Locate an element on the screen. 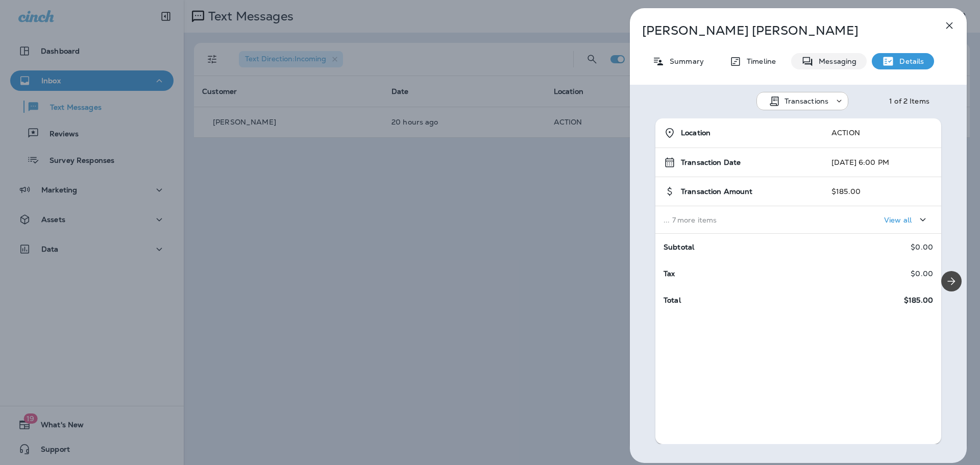  p: ... 7 more items is located at coordinates (739, 220).